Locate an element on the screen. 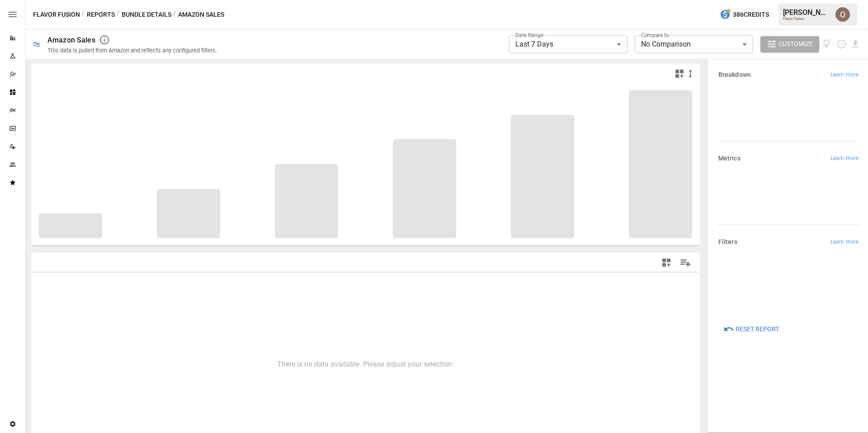 The width and height of the screenshot is (868, 433). div: Flavor Fusion is located at coordinates (806, 18).